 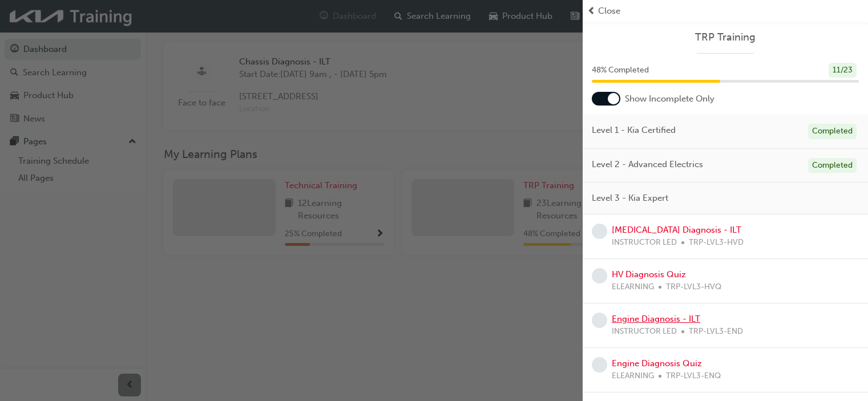 I want to click on span: TRP-LVL3-HVD, so click(x=716, y=243).